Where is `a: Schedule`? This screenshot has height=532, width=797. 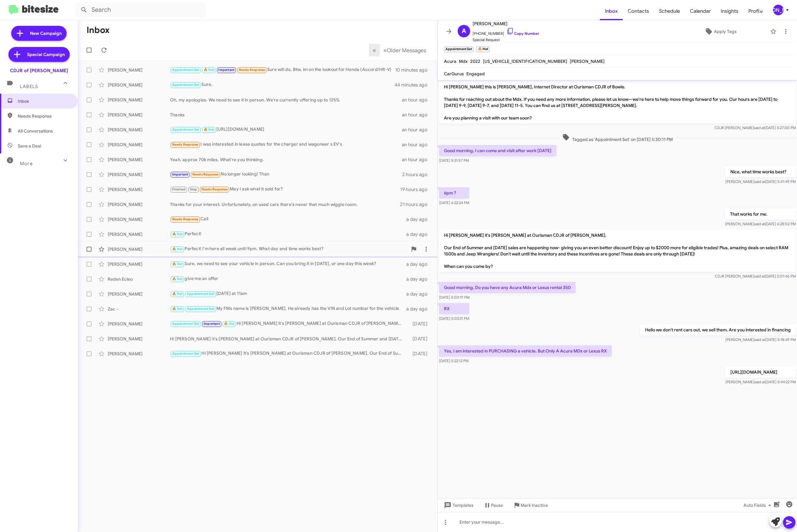 a: Schedule is located at coordinates (669, 11).